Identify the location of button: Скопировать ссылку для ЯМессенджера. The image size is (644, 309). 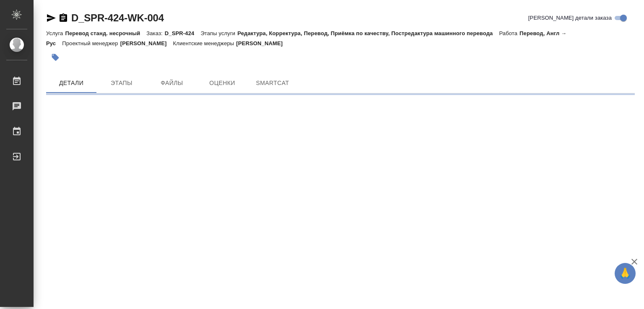
(51, 18).